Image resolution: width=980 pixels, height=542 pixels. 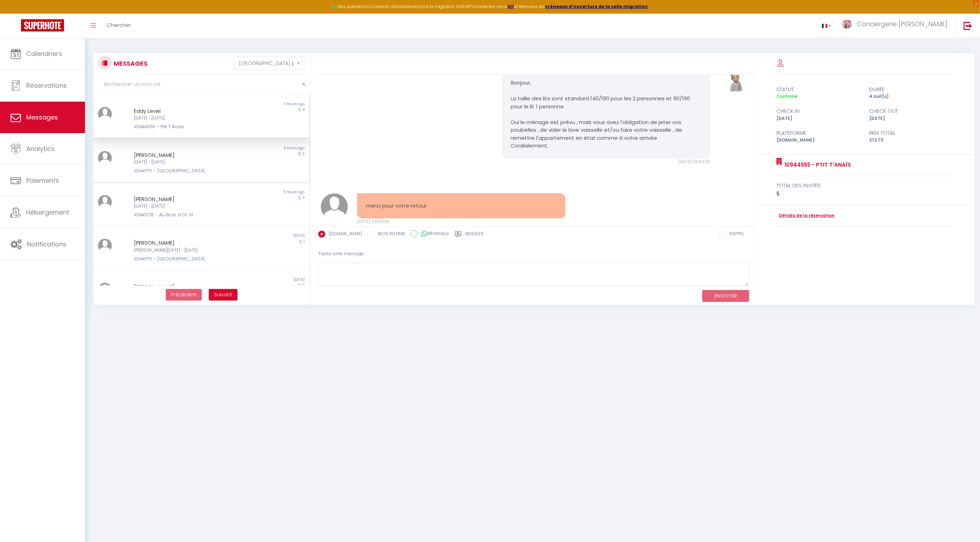 I want to click on button: Ouvrir le widget de chat LiveChat, so click(x=16, y=13).